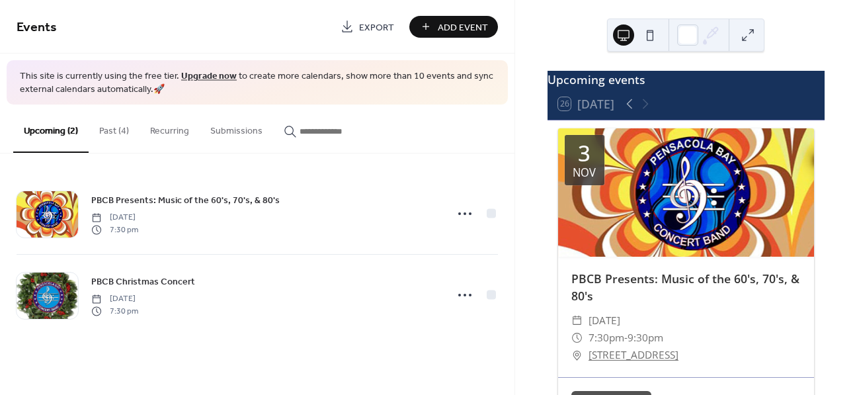 Image resolution: width=857 pixels, height=395 pixels. I want to click on span: Add Event, so click(463, 27).